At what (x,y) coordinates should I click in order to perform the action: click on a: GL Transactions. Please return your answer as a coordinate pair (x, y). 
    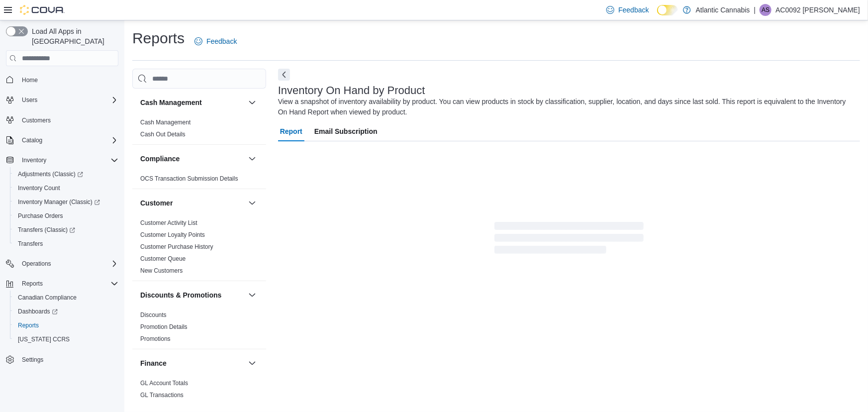
    Looking at the image, I should click on (162, 395).